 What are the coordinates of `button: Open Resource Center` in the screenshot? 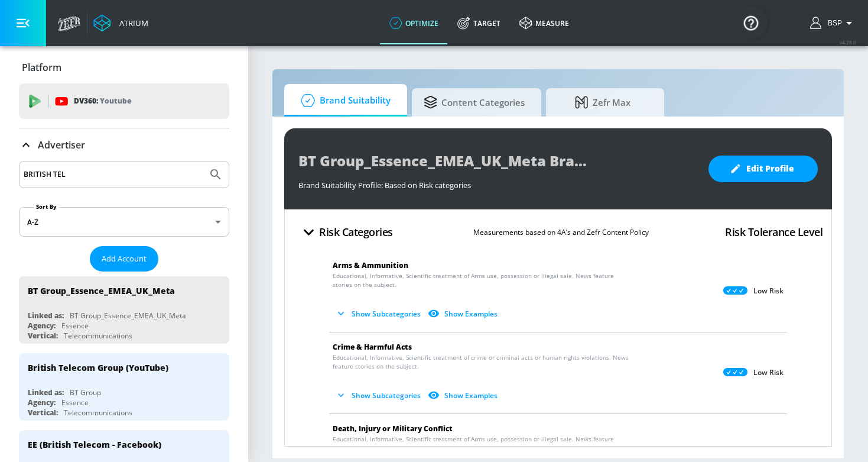 It's located at (751, 22).